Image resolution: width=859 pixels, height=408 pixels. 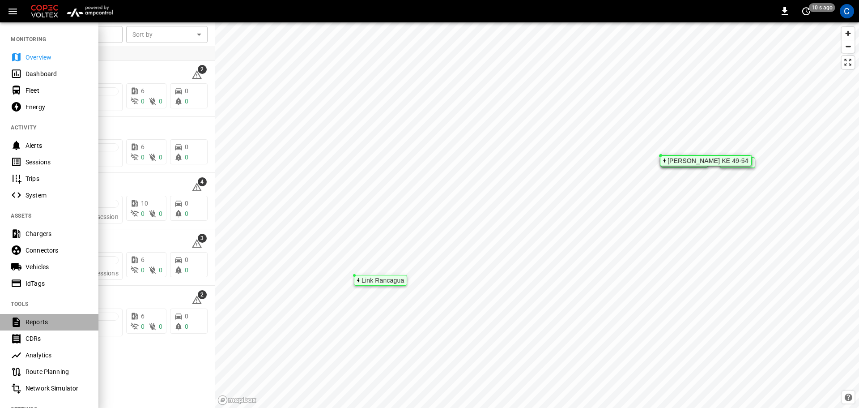 What do you see at coordinates (44, 11) in the screenshot?
I see `img: Customer Logo` at bounding box center [44, 11].